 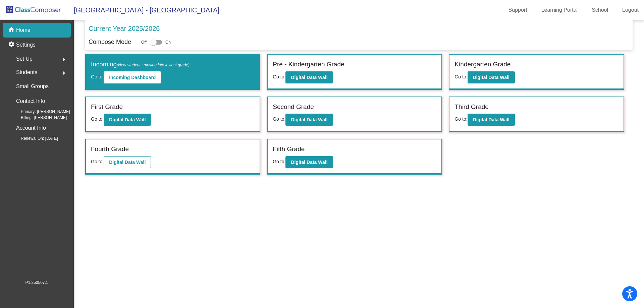 I want to click on mat-icon: settings, so click(x=12, y=44).